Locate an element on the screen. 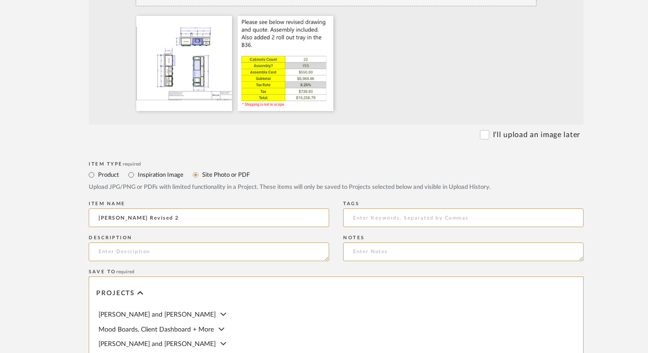 This screenshot has height=353, width=648. label: I'll upload an image later is located at coordinates (536, 135).